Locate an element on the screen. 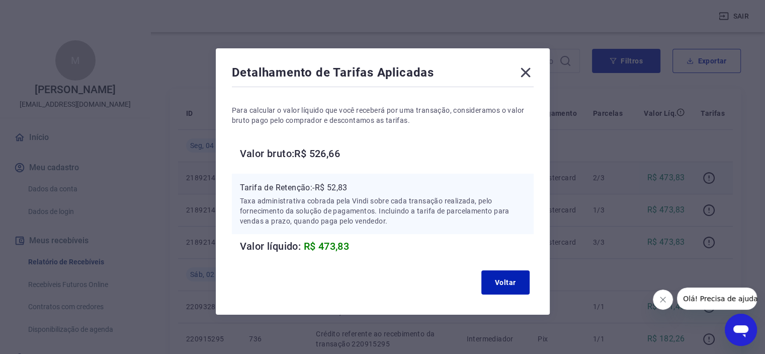 Image resolution: width=765 pixels, height=354 pixels. span: R$ 473,83 is located at coordinates (327, 246).